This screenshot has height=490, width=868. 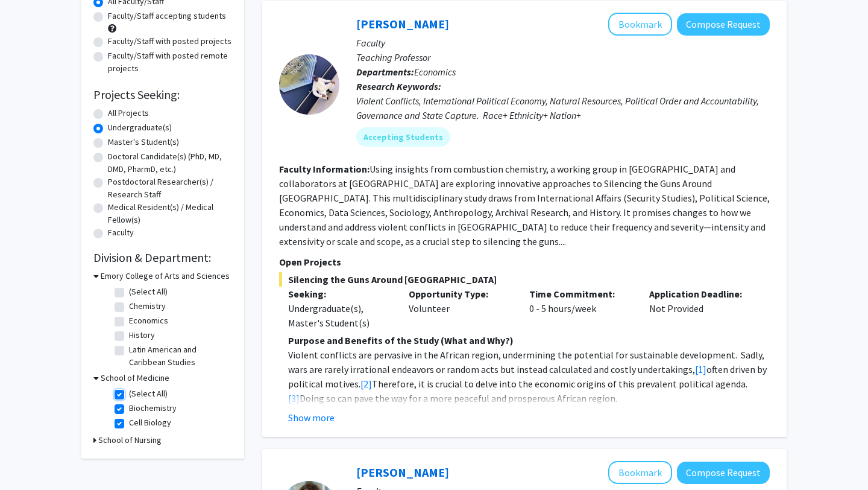 What do you see at coordinates (724, 472) in the screenshot?
I see `button: Compose Request to Adriana Chira` at bounding box center [724, 472].